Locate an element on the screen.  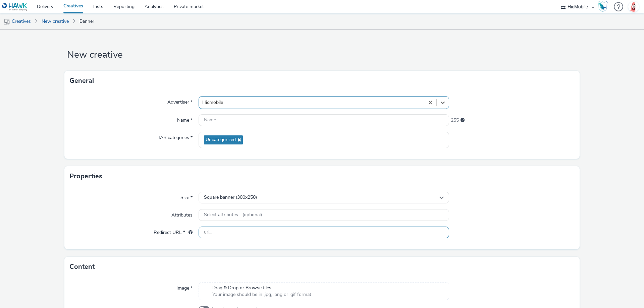
input: Name is located at coordinates (323, 120).